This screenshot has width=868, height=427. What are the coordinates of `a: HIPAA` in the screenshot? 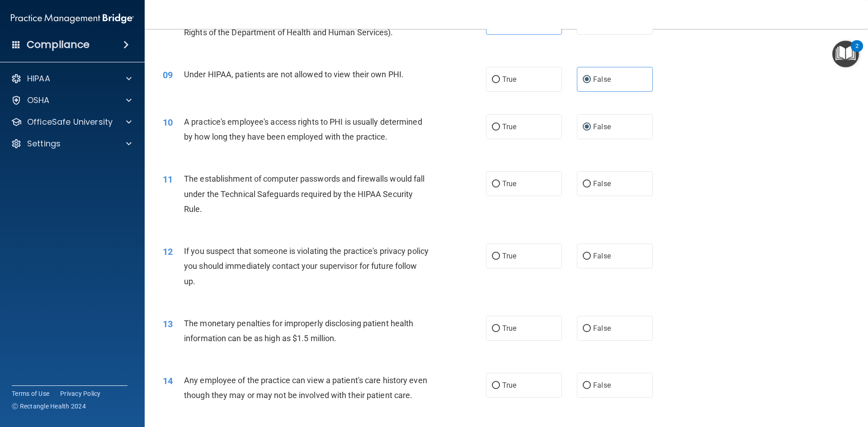 It's located at (71, 78).